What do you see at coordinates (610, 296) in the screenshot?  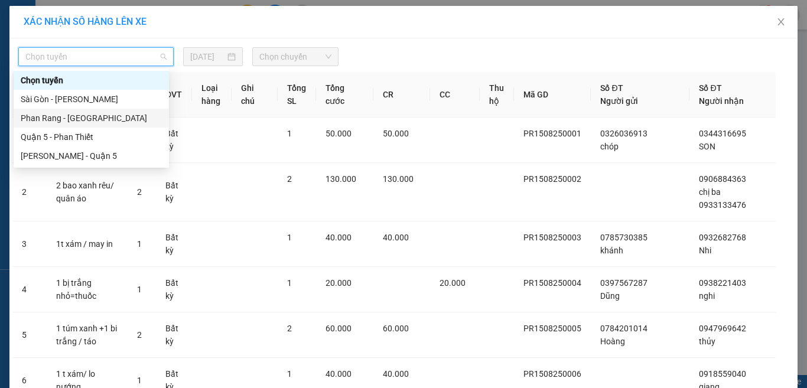 I see `span: Dũng` at bounding box center [610, 296].